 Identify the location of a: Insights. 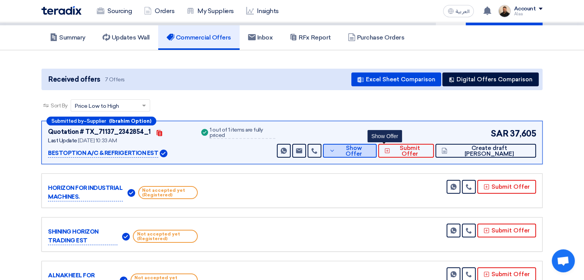
(262, 11).